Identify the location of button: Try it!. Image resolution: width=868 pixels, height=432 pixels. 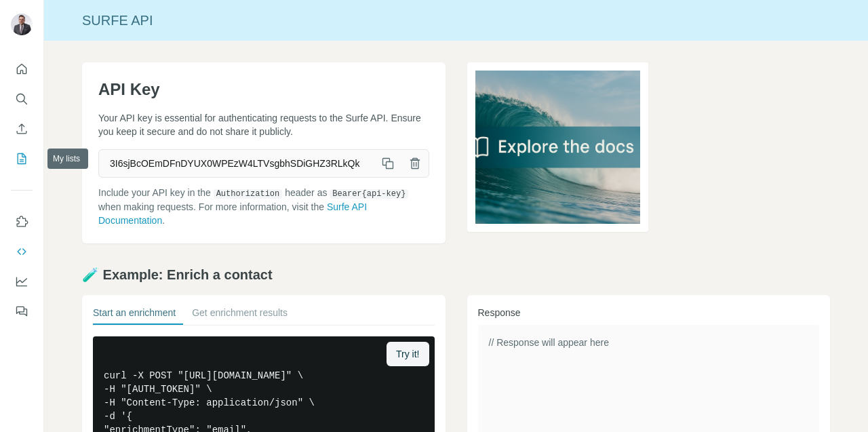
(407, 354).